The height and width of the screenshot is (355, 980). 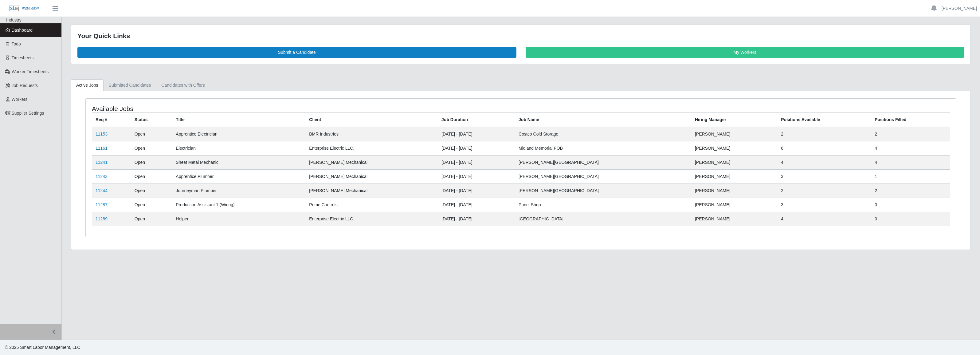 I want to click on span: Timesheets, so click(x=23, y=58).